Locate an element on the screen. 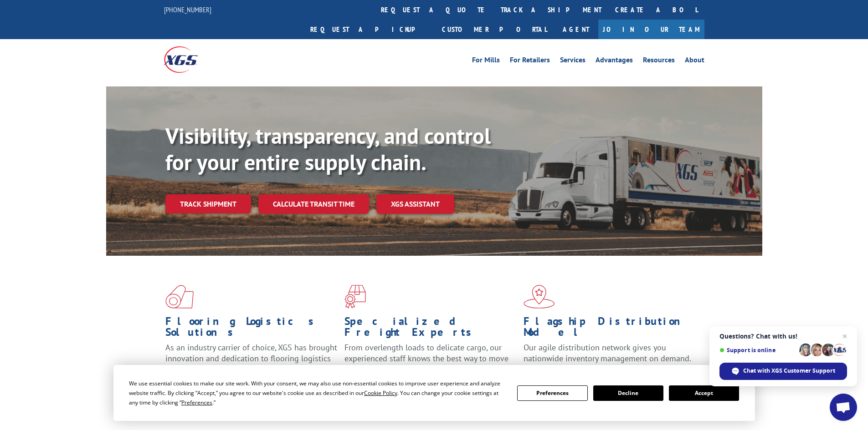  a: Advantages is located at coordinates (614, 61).